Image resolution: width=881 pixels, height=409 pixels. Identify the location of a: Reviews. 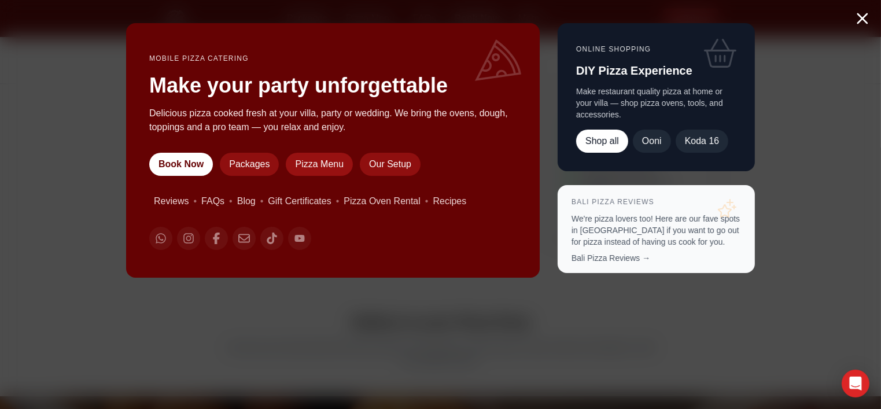
(171, 201).